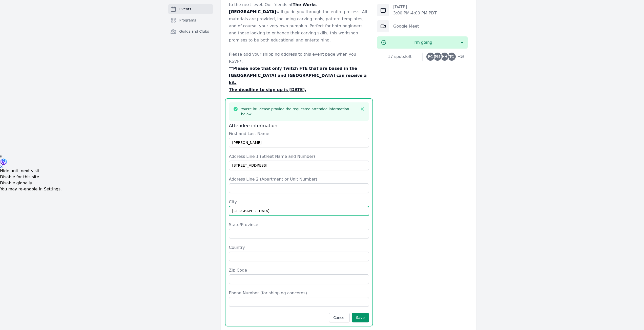  Describe the element at coordinates (339, 318) in the screenshot. I see `button: Cancel` at that location.